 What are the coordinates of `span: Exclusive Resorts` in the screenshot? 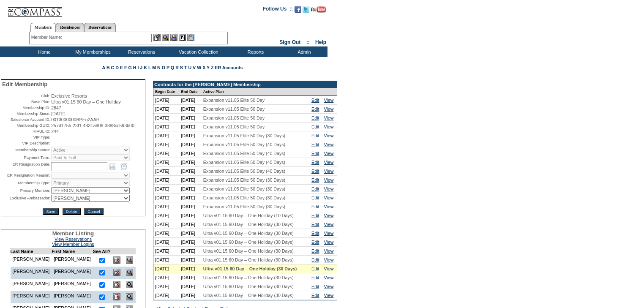 It's located at (69, 96).